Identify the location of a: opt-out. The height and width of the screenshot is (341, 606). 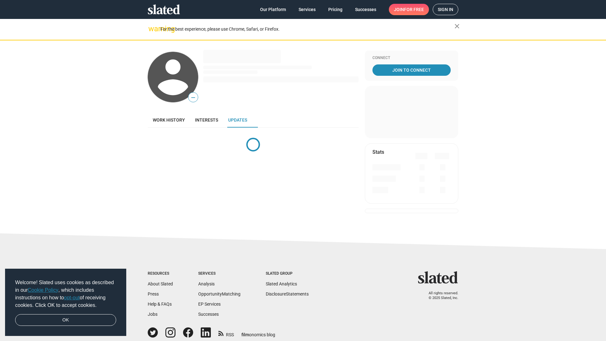
(72, 297).